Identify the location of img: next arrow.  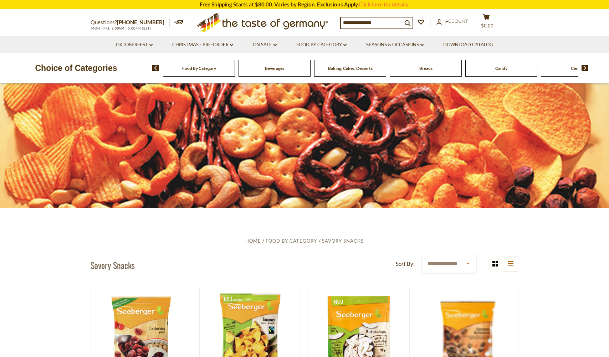
(584, 68).